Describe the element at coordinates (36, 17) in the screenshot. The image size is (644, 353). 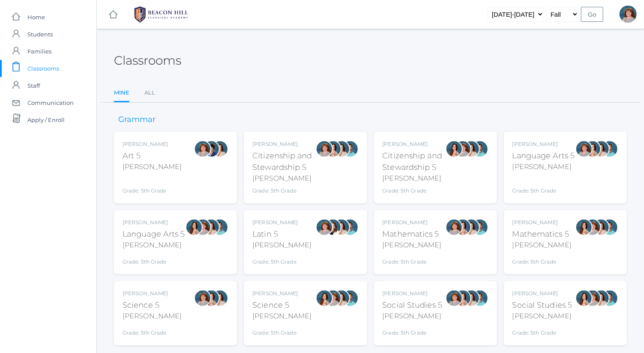
I see `span: Home` at that location.